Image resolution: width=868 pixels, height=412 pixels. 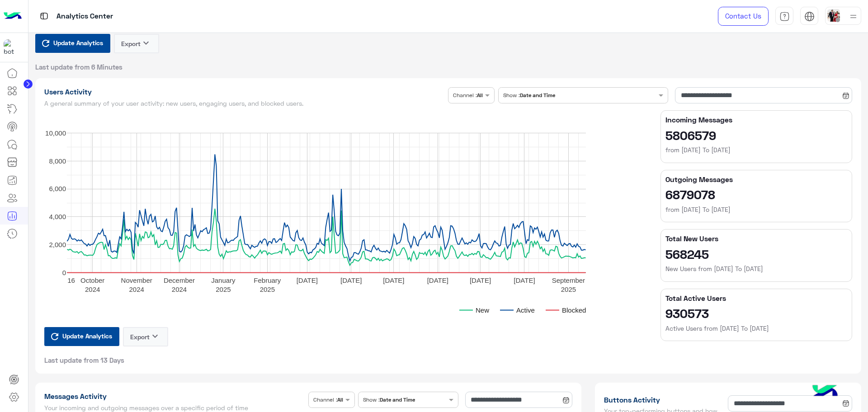 What do you see at coordinates (92, 280) in the screenshot?
I see `text: October` at bounding box center [92, 280].